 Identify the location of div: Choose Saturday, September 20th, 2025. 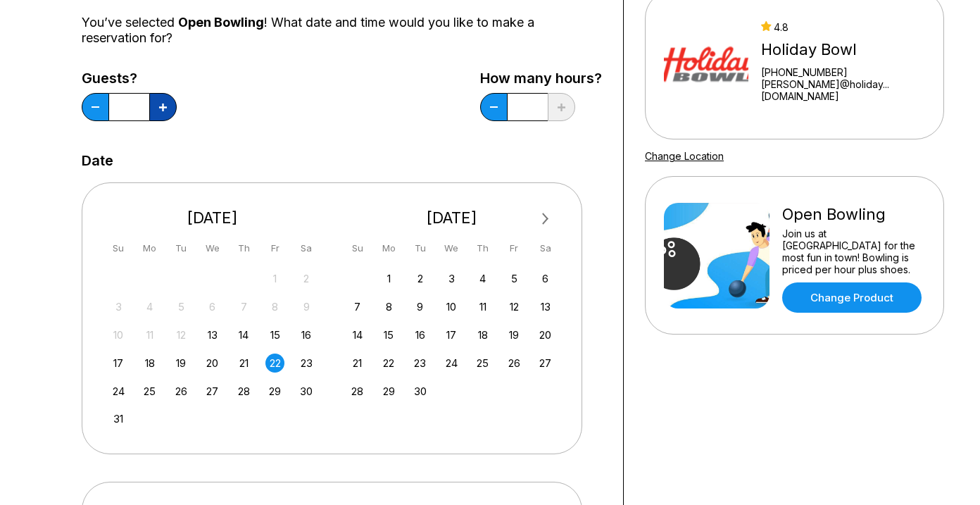
(544, 335).